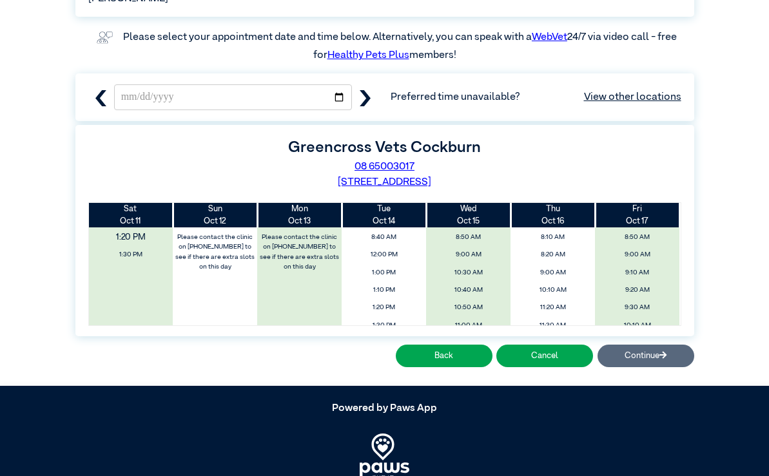 The width and height of the screenshot is (769, 476). Describe the element at coordinates (469, 325) in the screenshot. I see `span: 11:00 AM` at that location.